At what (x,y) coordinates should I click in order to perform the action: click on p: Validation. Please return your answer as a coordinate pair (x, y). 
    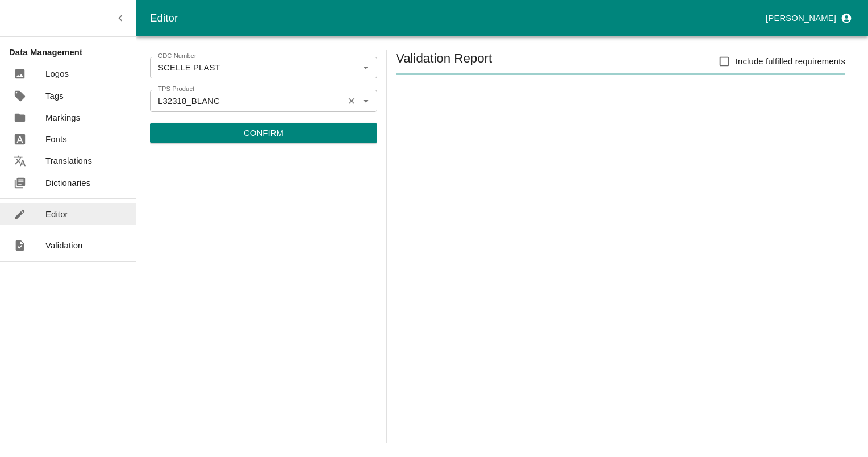
    Looking at the image, I should click on (64, 246).